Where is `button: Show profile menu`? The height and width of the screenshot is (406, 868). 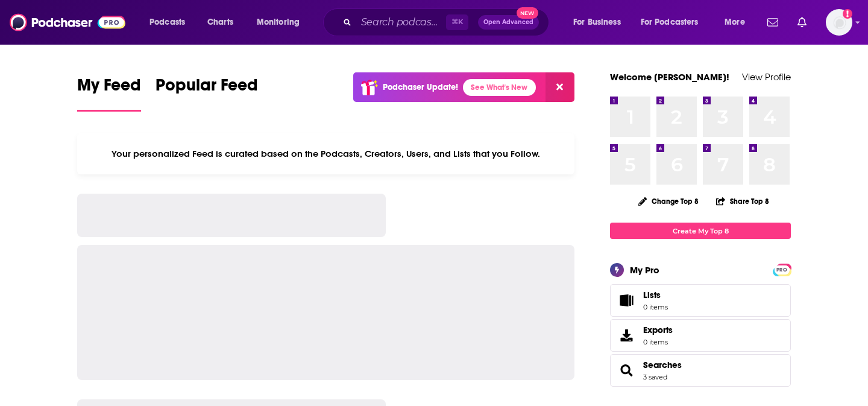
button: Show profile menu is located at coordinates (839, 22).